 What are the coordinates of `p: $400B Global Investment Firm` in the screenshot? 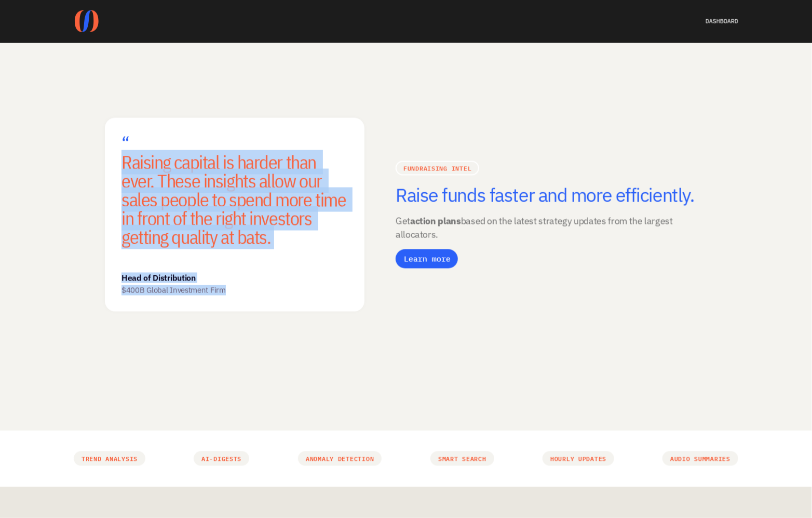 It's located at (217, 290).